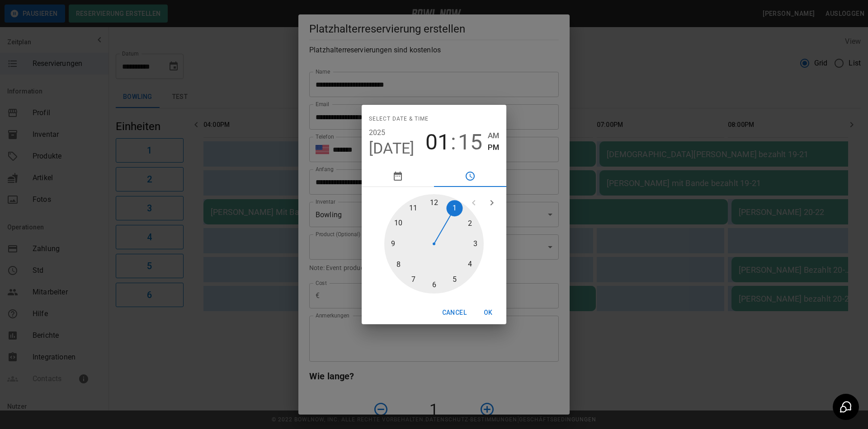 Image resolution: width=868 pixels, height=429 pixels. What do you see at coordinates (438, 142) in the screenshot?
I see `span: 01` at bounding box center [438, 142].